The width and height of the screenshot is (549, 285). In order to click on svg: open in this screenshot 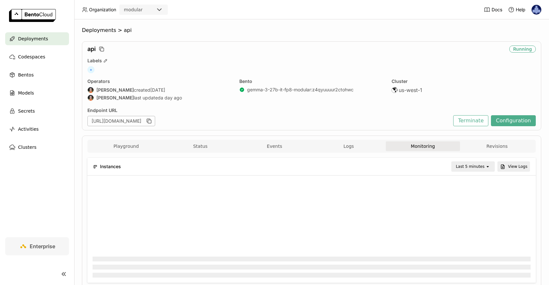, I will do `click(488, 166)`.